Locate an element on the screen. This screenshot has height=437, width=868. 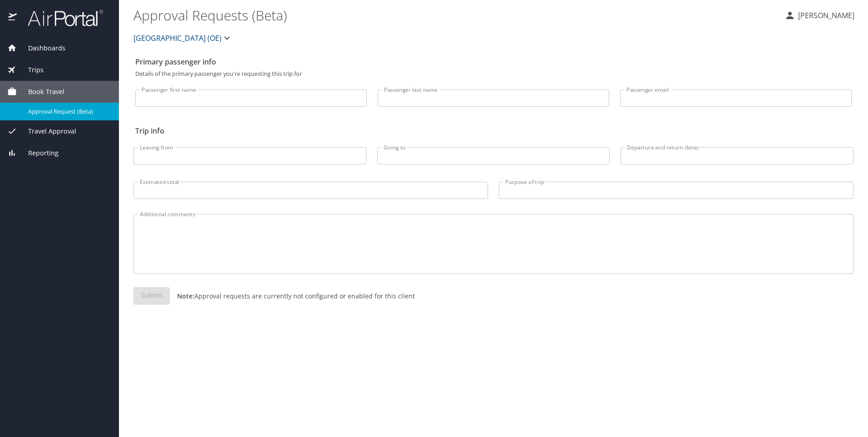
span: Dashboards is located at coordinates (40, 48).